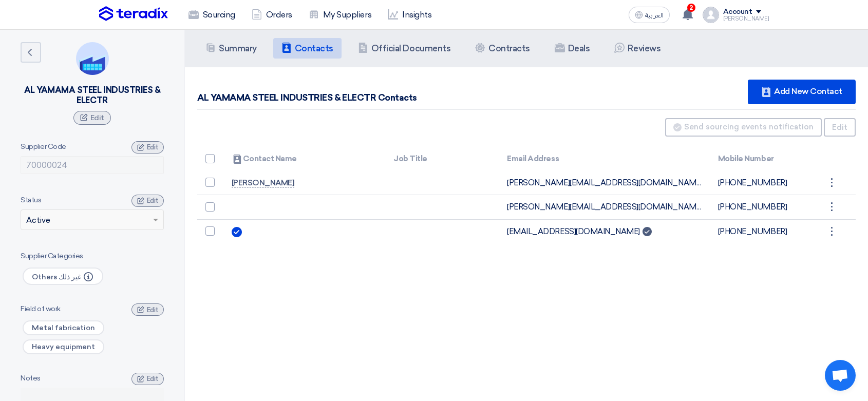 The width and height of the screenshot is (868, 401). What do you see at coordinates (604, 158) in the screenshot?
I see `th: Email Address` at bounding box center [604, 158].